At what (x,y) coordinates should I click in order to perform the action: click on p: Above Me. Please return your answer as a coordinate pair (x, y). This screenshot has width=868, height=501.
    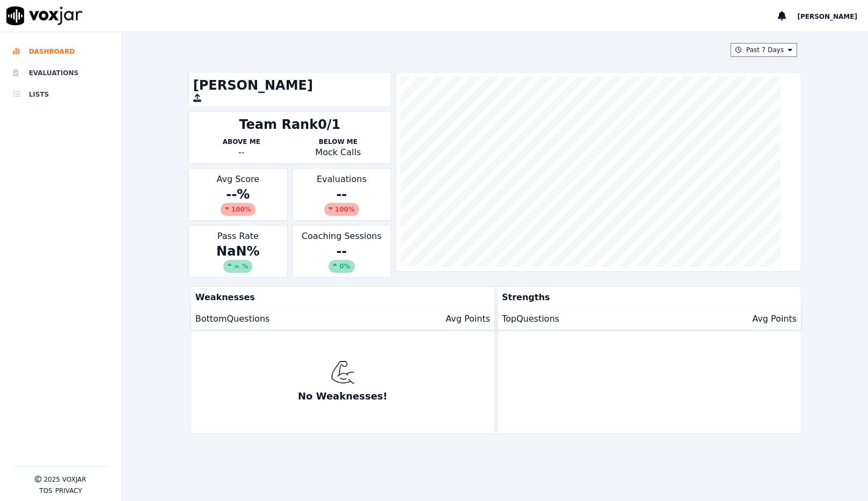
    Looking at the image, I should click on (241, 142).